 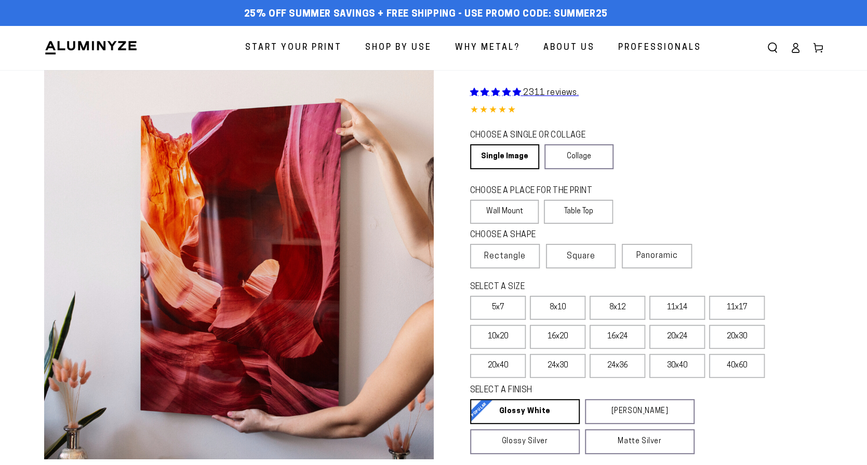 What do you see at coordinates (487, 48) in the screenshot?
I see `a: Why Metal?` at bounding box center [487, 48].